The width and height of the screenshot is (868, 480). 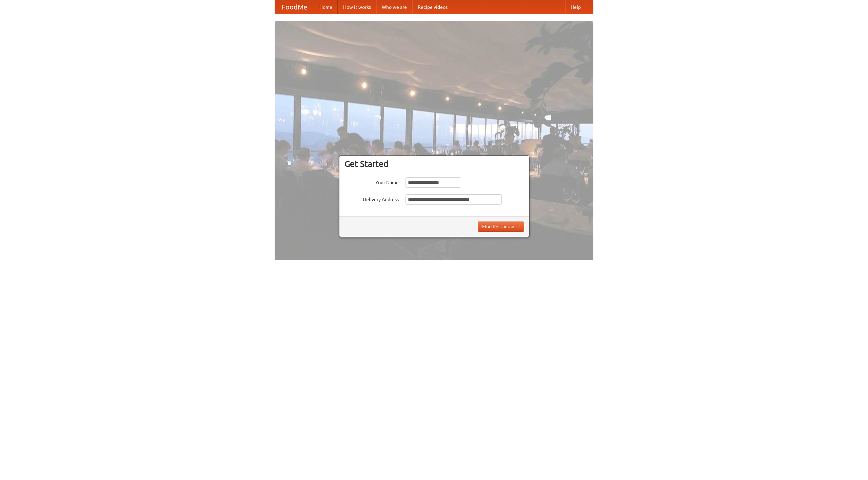 I want to click on button: Find Restaurants!, so click(x=501, y=226).